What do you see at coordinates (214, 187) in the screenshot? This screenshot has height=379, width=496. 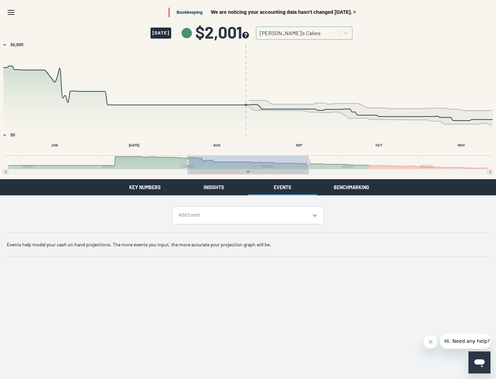 I see `button: Insights` at bounding box center [214, 187].